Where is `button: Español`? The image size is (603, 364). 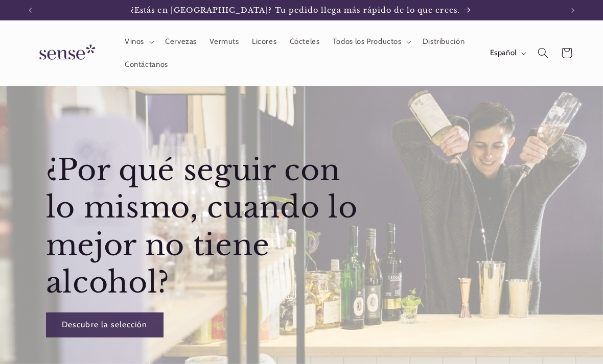 button: Español is located at coordinates (507, 53).